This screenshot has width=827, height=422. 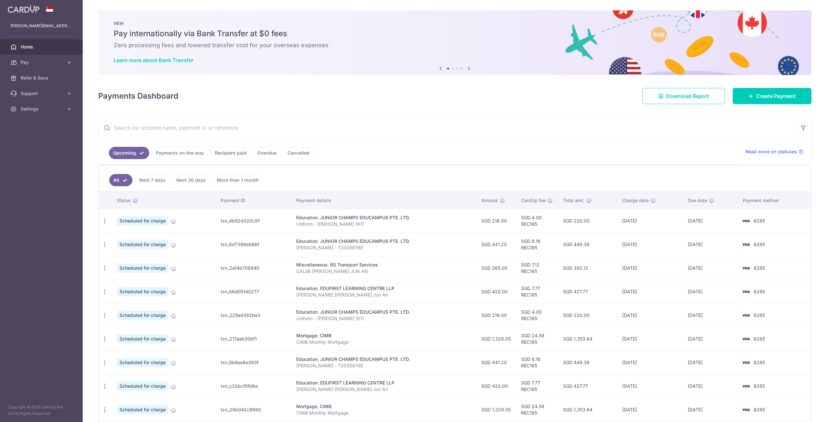 What do you see at coordinates (688, 96) in the screenshot?
I see `span: Download Report` at bounding box center [688, 96].